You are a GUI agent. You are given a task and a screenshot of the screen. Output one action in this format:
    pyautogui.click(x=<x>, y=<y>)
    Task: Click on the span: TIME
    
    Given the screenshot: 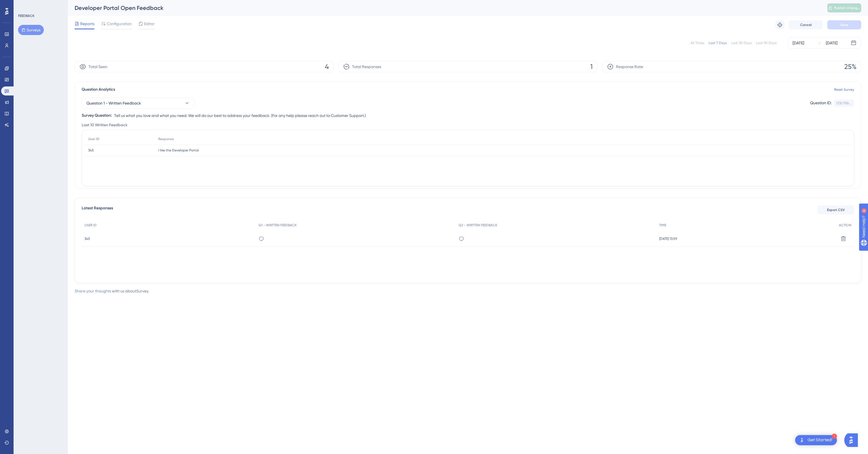 What is the action you would take?
    pyautogui.click(x=663, y=225)
    